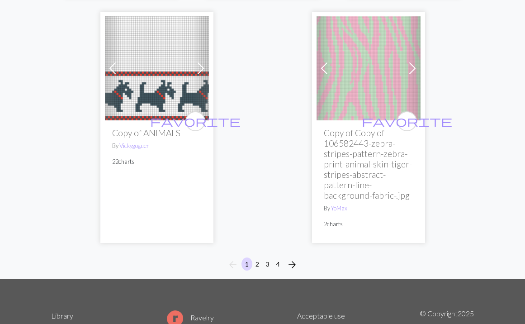  What do you see at coordinates (268, 263) in the screenshot?
I see `button: 3` at bounding box center [268, 263].